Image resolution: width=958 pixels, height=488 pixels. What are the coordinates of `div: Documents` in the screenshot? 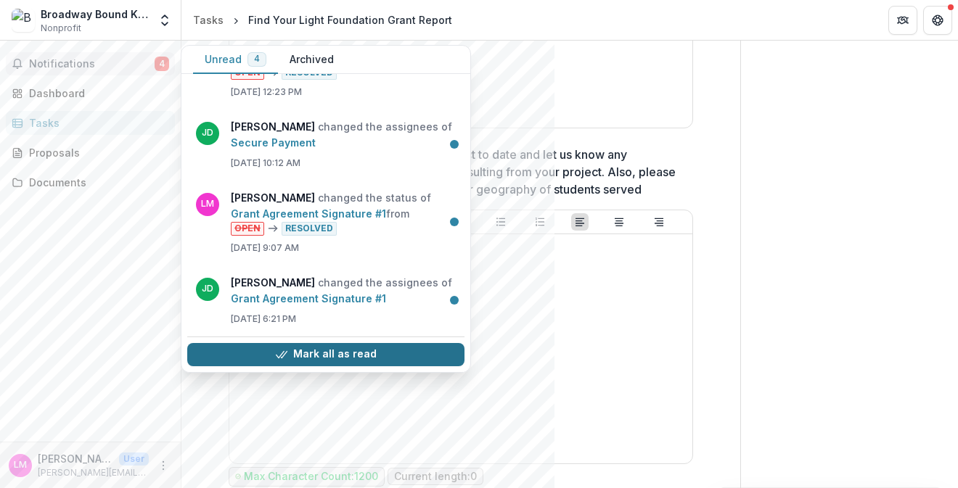 It's located at (96, 182).